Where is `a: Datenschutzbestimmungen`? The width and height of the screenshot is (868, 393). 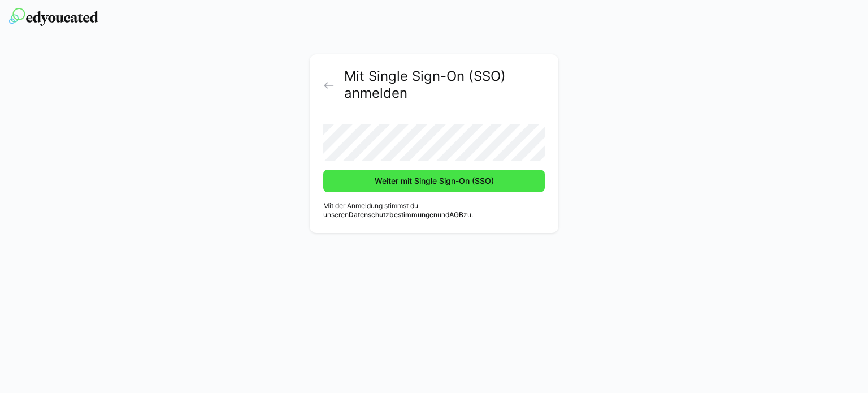 a: Datenschutzbestimmungen is located at coordinates (393, 214).